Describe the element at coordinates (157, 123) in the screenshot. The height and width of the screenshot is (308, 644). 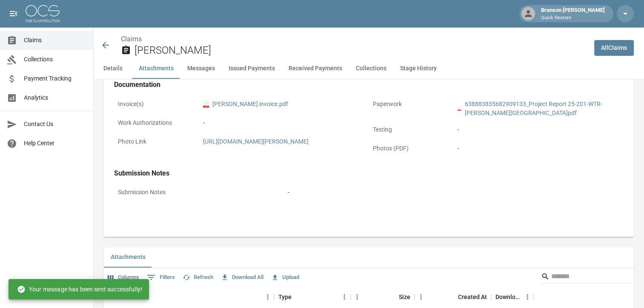
I see `p: Work Authorizations` at that location.